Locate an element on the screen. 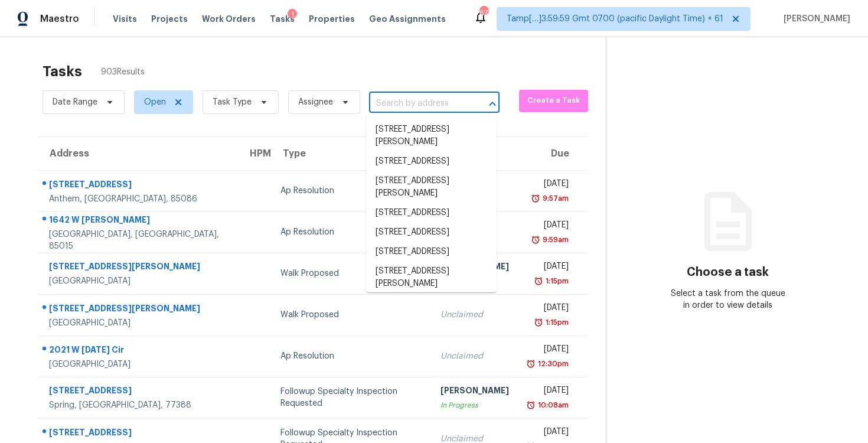 This screenshot has height=443, width=868. div: 12:30pm is located at coordinates (552, 364).